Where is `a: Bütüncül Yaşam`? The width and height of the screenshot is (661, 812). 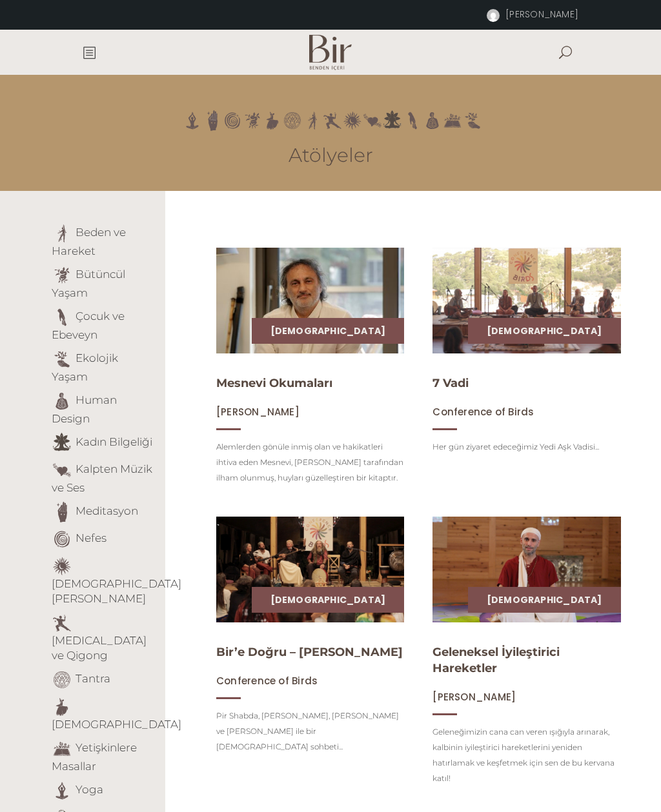
a: Bütüncül Yaşam is located at coordinates (88, 283).